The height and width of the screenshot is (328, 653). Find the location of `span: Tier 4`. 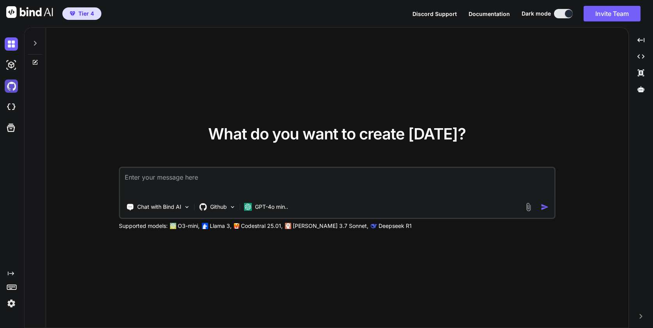

span: Tier 4 is located at coordinates (86, 14).